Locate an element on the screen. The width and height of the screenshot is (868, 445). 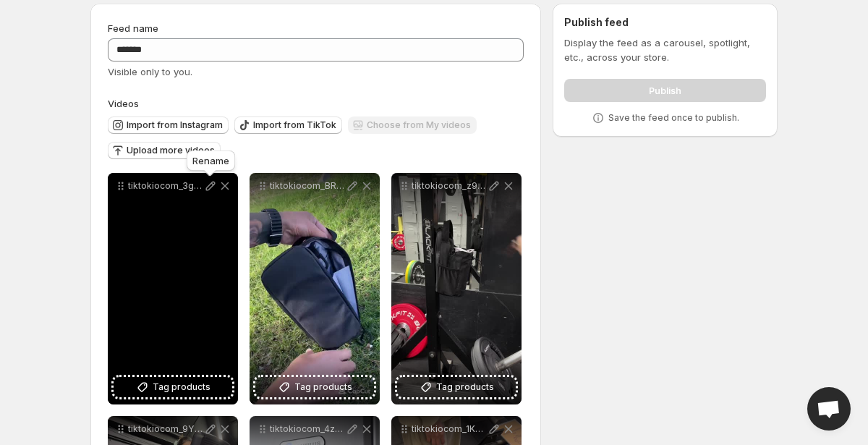
p: tiktokiocom_9YSgESnDODMNbDMVB5oT is located at coordinates (166, 429).